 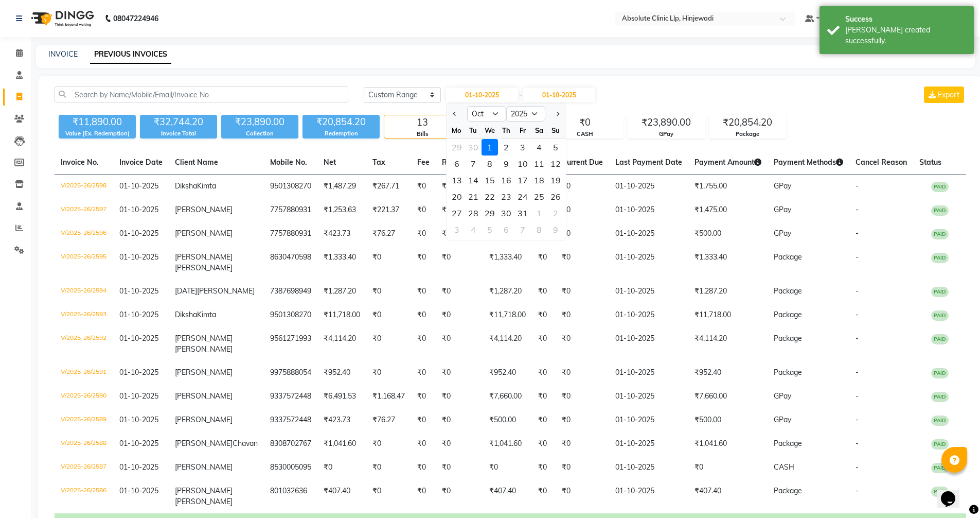 I want to click on td: V/2025-26/2588, so click(x=84, y=444).